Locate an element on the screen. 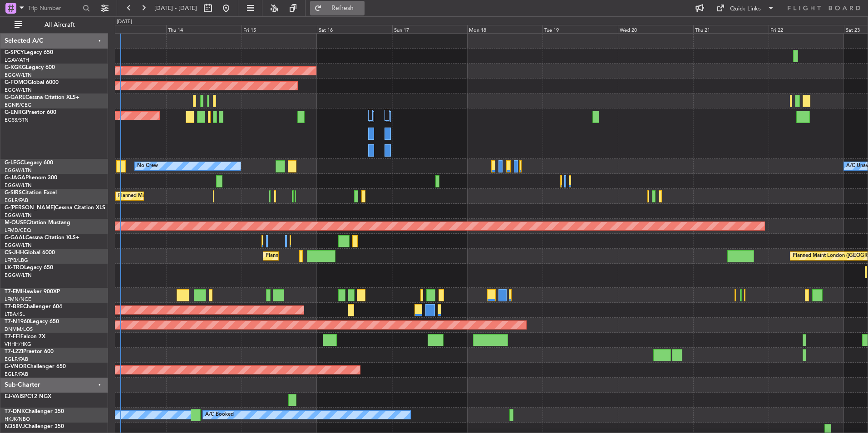 Image resolution: width=868 pixels, height=433 pixels. span: T7-FFI is located at coordinates (12, 336).